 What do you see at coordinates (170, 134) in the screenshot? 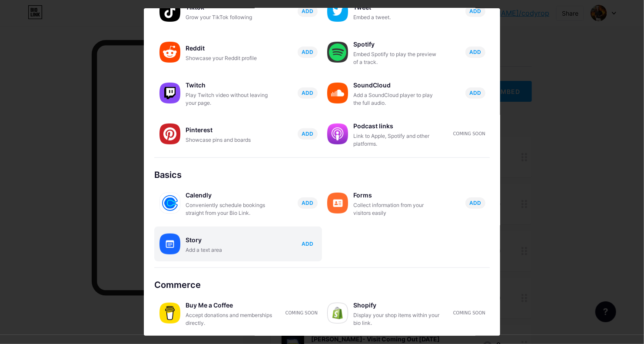
I see `img: pinterest` at bounding box center [170, 134].